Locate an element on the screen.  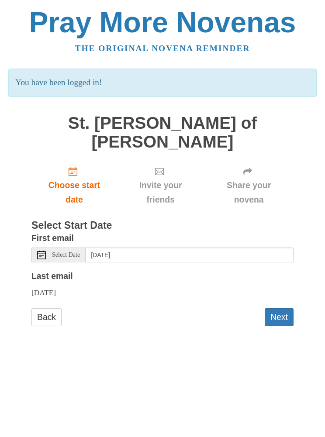
label: First email is located at coordinates (52, 238).